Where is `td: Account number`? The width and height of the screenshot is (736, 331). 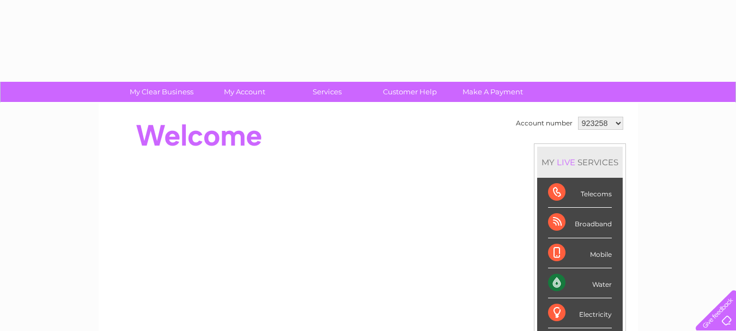 td: Account number is located at coordinates (544, 123).